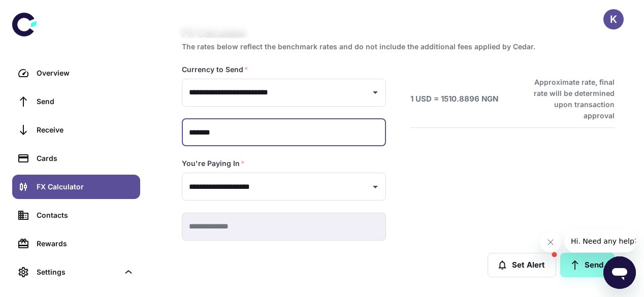 This screenshot has height=297, width=644. What do you see at coordinates (76, 187) in the screenshot?
I see `a: FX Calculator` at bounding box center [76, 187].